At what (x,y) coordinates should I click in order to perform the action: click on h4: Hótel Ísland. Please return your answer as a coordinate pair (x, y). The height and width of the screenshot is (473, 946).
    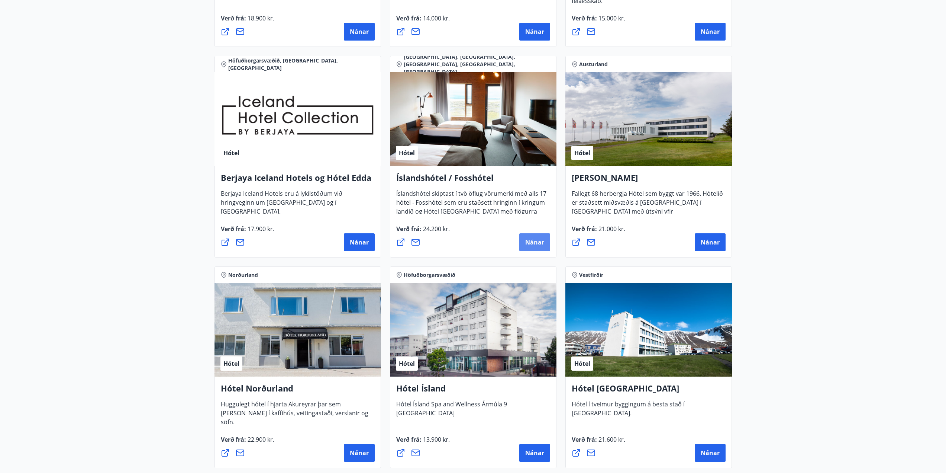
    Looking at the image, I should click on (473, 391).